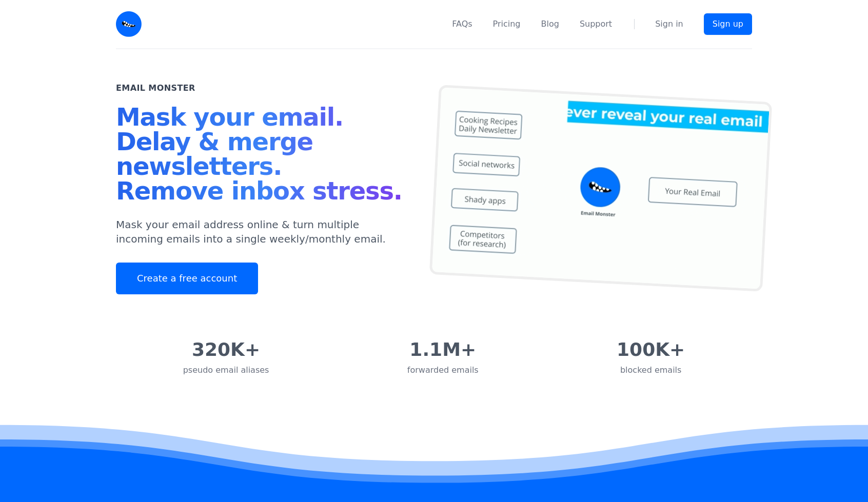 The image size is (868, 502). What do you see at coordinates (462, 24) in the screenshot?
I see `a: FAQs` at bounding box center [462, 24].